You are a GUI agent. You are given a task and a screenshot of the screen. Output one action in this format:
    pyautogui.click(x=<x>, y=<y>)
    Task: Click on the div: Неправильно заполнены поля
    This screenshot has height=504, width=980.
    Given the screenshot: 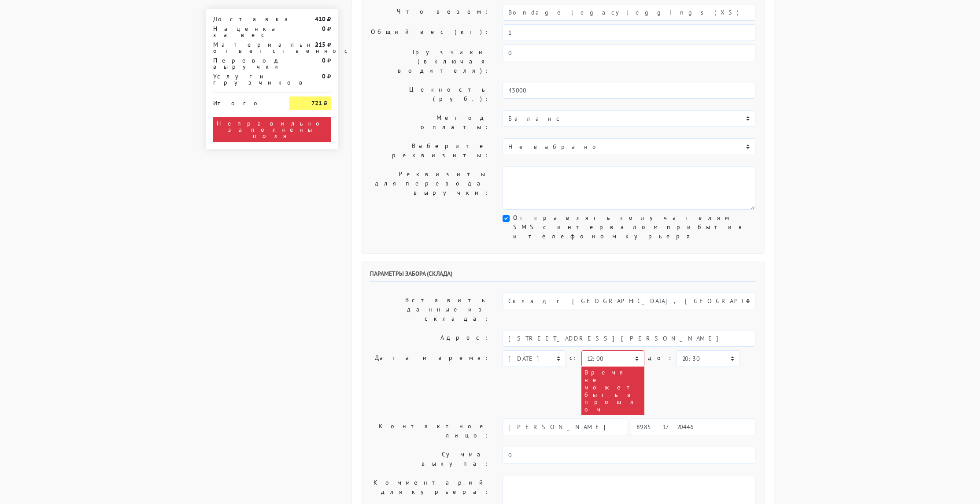 What is the action you would take?
    pyautogui.click(x=272, y=130)
    